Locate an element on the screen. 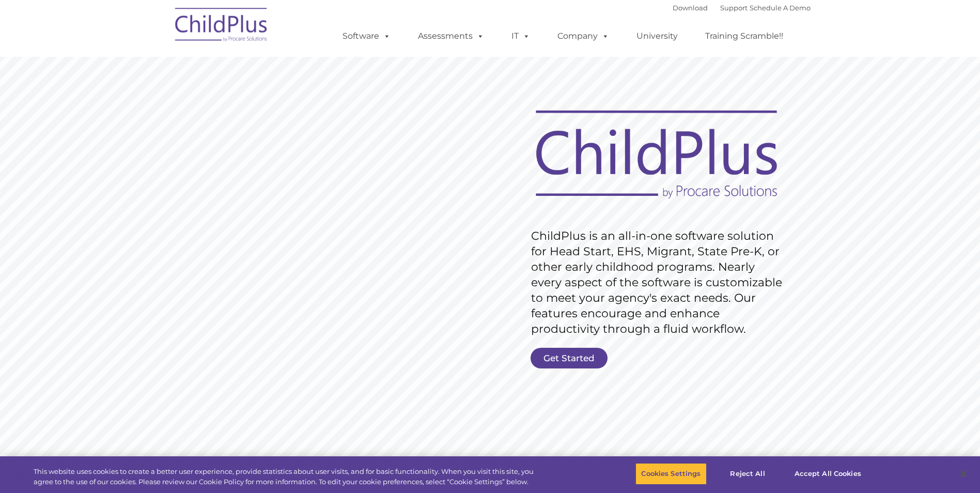 This screenshot has height=493, width=980. a: Company is located at coordinates (583, 36).